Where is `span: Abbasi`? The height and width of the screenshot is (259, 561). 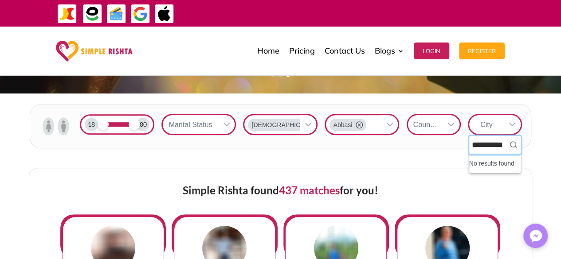
span: Abbasi is located at coordinates (342, 125).